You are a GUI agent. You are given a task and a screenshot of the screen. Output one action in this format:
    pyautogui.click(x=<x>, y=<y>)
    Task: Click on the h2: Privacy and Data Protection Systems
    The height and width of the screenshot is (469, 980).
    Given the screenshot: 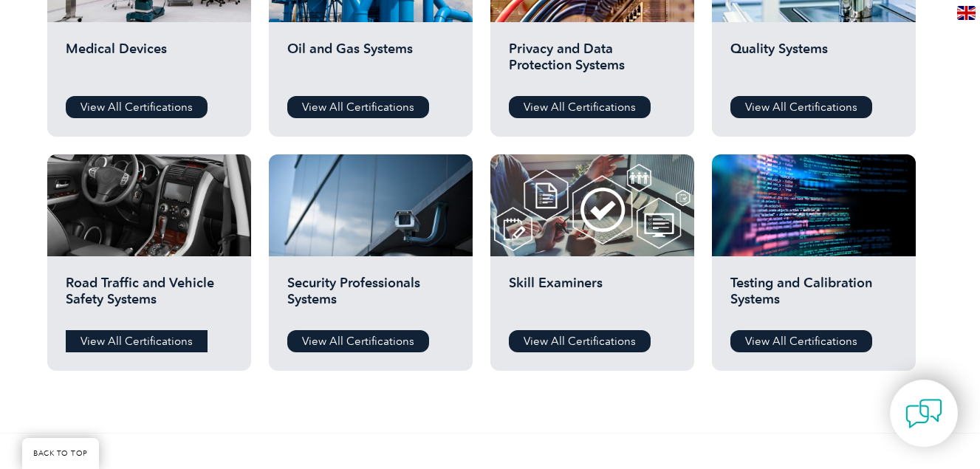 What is the action you would take?
    pyautogui.click(x=592, y=63)
    